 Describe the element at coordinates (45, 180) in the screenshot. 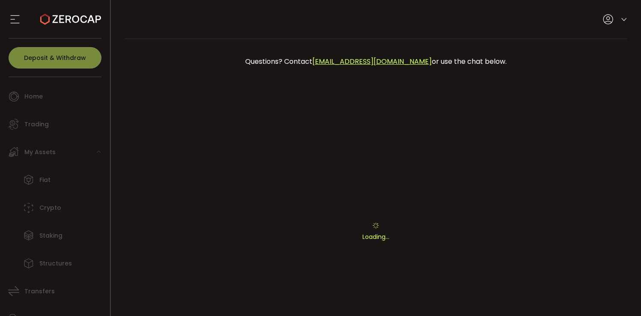

I see `span: Fiat` at that location.